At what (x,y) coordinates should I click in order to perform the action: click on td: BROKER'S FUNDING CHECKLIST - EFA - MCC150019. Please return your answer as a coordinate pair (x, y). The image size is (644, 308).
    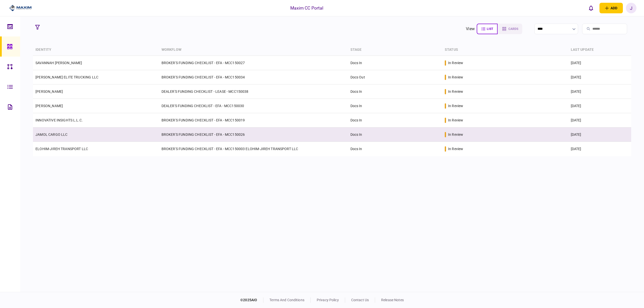
    Looking at the image, I should click on (253, 120).